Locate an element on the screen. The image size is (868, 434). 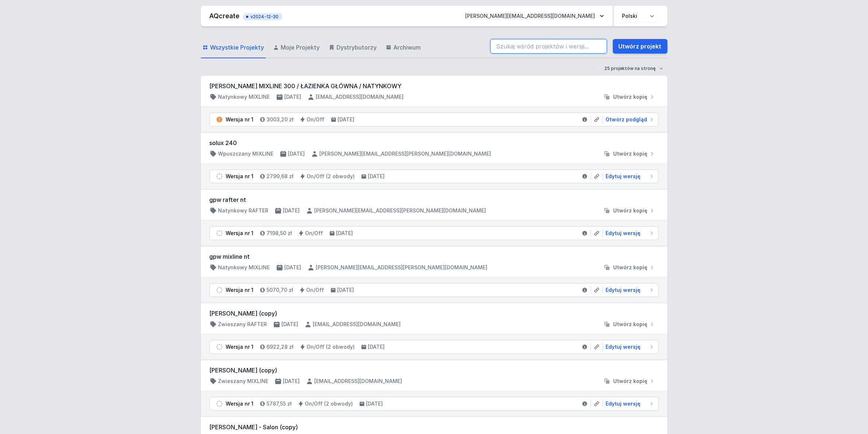
h3: gpw mixline nt is located at coordinates (434, 256).